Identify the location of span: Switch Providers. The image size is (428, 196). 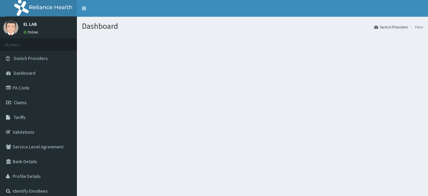
(31, 58).